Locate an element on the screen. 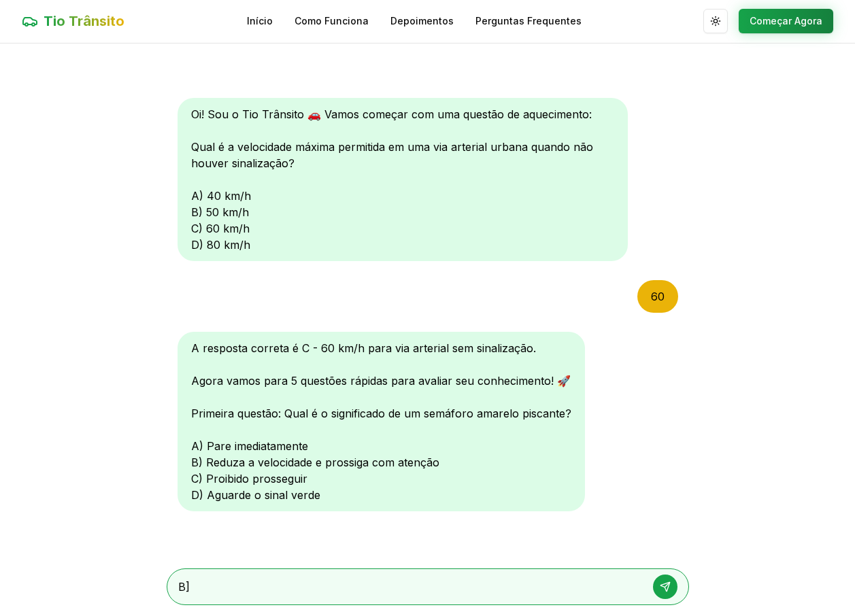  a: Como Funciona is located at coordinates (331, 21).